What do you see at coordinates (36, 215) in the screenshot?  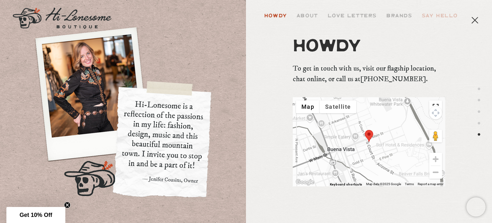 I see `span: Get 10% Off` at bounding box center [36, 215].